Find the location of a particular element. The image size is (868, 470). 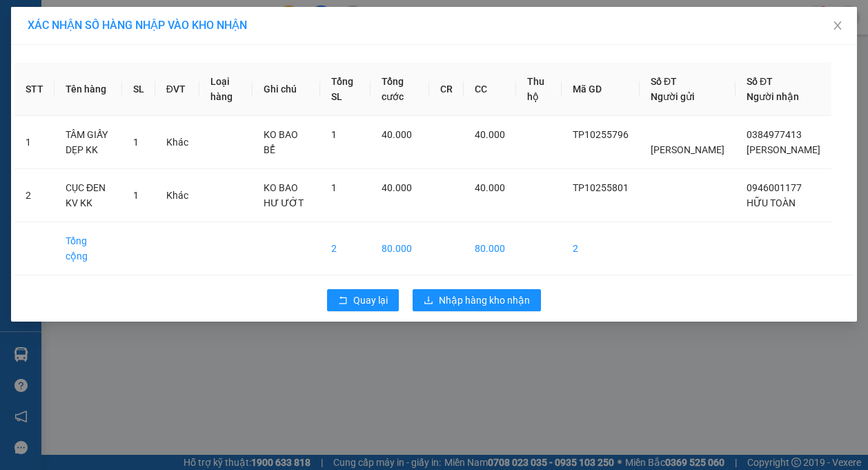

th: Tổng SL is located at coordinates (345, 89).